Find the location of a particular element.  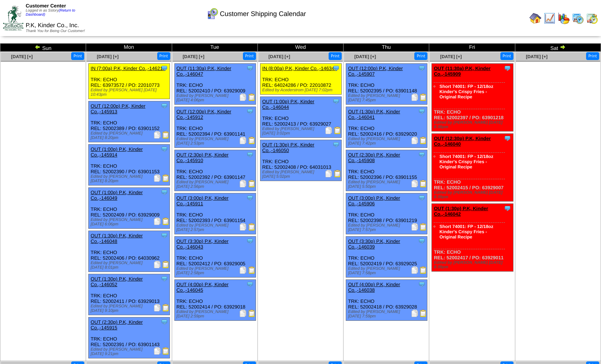

span: Customer Center is located at coordinates (46, 6).